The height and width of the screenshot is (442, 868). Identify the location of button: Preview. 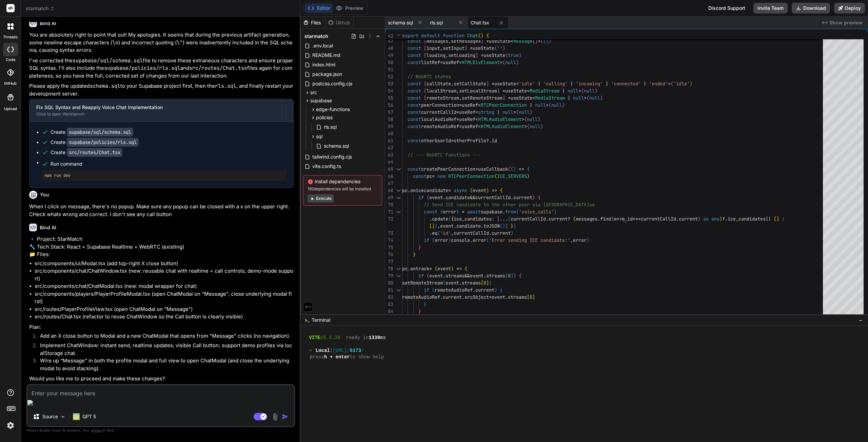
(350, 8).